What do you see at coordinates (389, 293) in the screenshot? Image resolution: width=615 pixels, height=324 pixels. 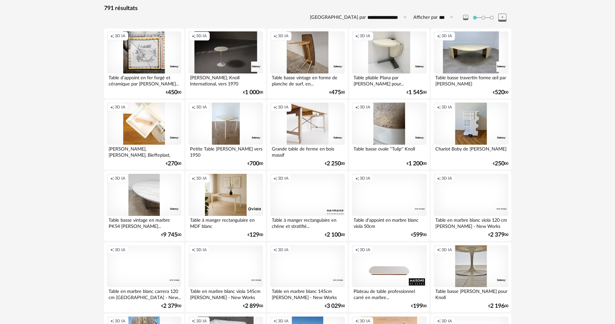 I see `div: Plateau de table professionnel carré en marbre...` at bounding box center [389, 293].